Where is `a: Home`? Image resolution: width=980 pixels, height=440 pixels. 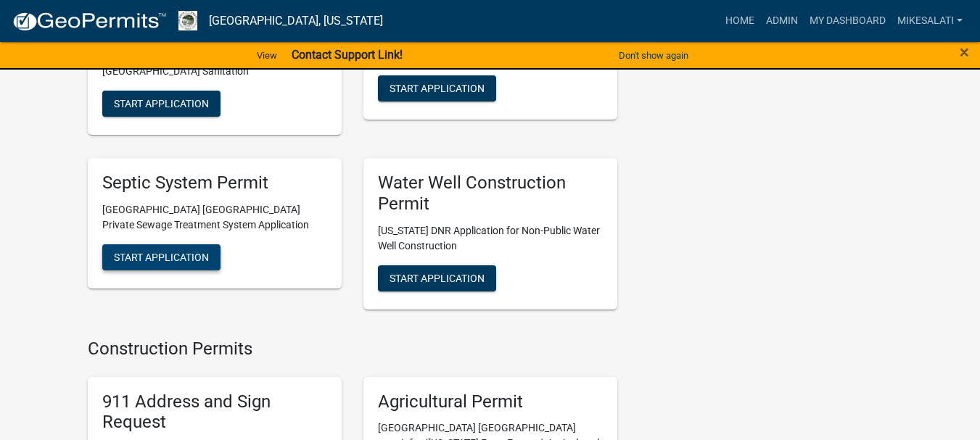 a: Home is located at coordinates (740, 21).